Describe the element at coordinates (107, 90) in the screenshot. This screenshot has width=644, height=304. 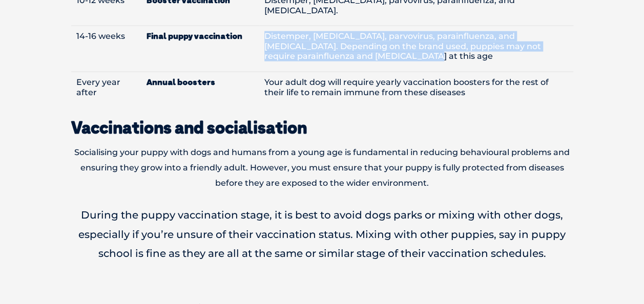
I see `td: Every year after` at that location.